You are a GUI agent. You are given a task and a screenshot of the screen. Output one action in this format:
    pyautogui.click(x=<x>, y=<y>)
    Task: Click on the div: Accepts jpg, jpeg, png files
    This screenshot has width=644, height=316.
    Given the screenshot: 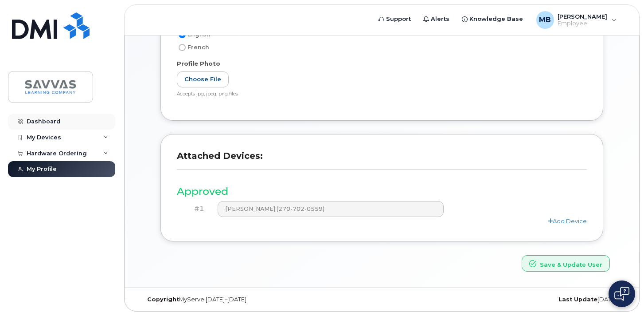 What is the action you would take?
    pyautogui.click(x=378, y=94)
    